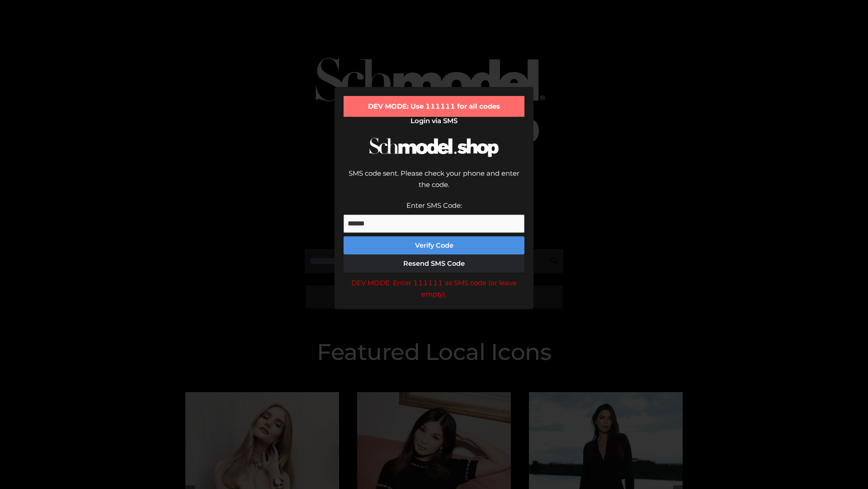 The height and width of the screenshot is (489, 868). Describe the element at coordinates (434, 245) in the screenshot. I see `button: Verify Code` at that location.